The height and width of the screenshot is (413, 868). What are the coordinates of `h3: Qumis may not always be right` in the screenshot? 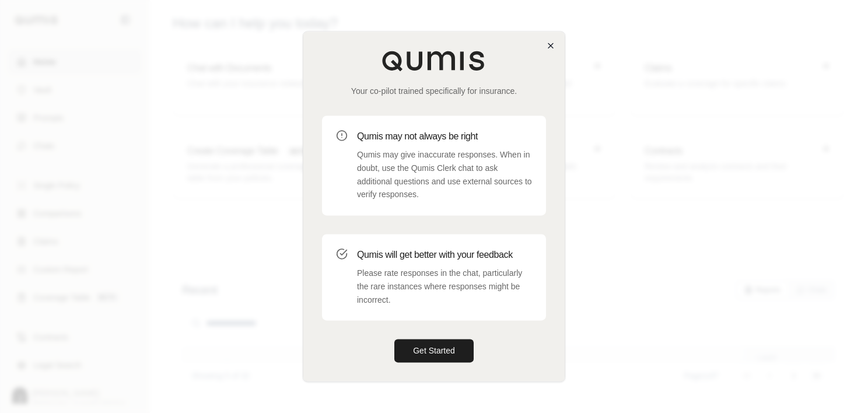 It's located at (444, 137).